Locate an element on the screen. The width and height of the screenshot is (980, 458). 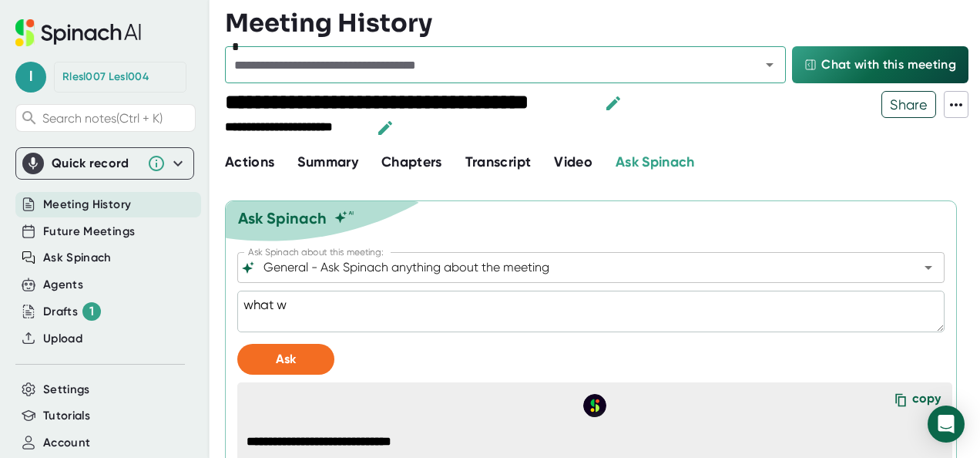
span: Ask is located at coordinates (286, 358).